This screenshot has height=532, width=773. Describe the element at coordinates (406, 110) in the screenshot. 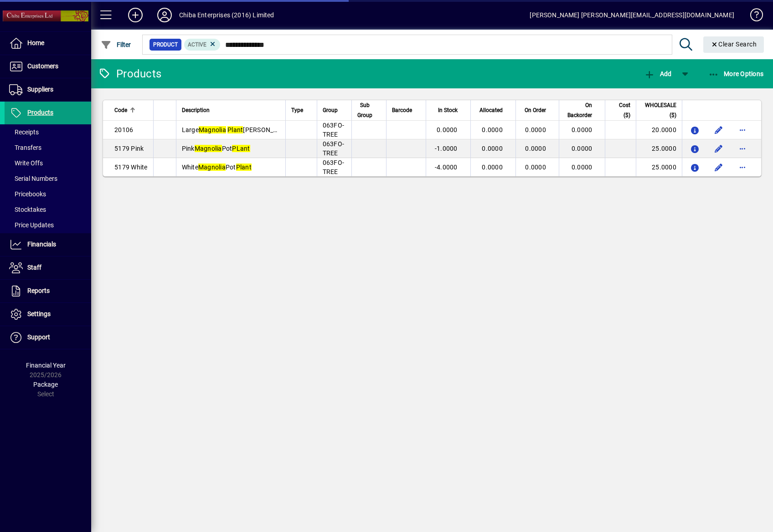

I see `div: Barcode` at that location.